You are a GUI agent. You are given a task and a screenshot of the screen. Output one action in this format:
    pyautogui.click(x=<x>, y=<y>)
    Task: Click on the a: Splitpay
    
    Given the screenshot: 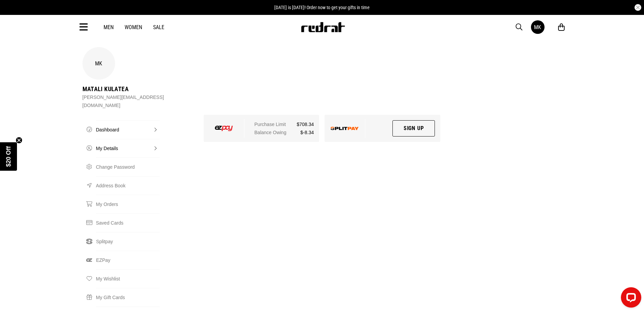 What is the action you would take?
    pyautogui.click(x=127, y=241)
    